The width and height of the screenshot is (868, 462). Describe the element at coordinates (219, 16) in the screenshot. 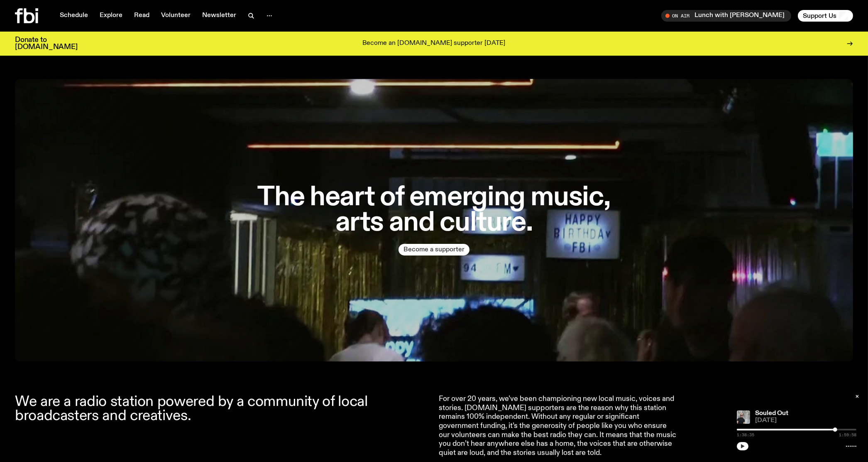

I see `a: Newsletter` at that location.